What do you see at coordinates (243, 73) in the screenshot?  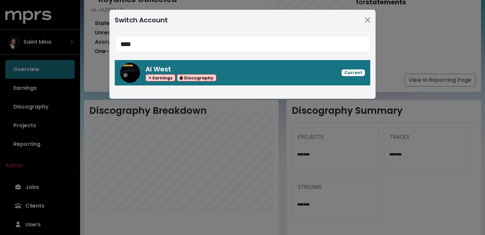 I see `a: Al WestAl West Earnings DiscographyCurrent` at bounding box center [243, 73].